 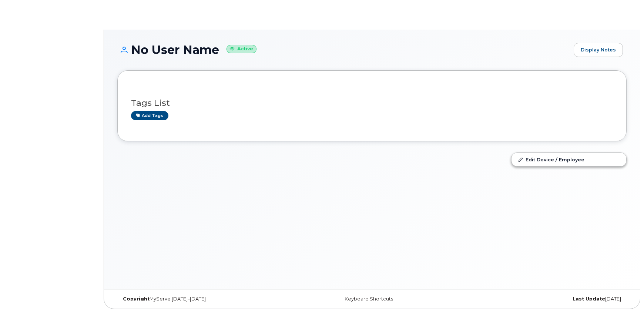 I want to click on a: Keyboard Shortcuts, so click(x=369, y=298).